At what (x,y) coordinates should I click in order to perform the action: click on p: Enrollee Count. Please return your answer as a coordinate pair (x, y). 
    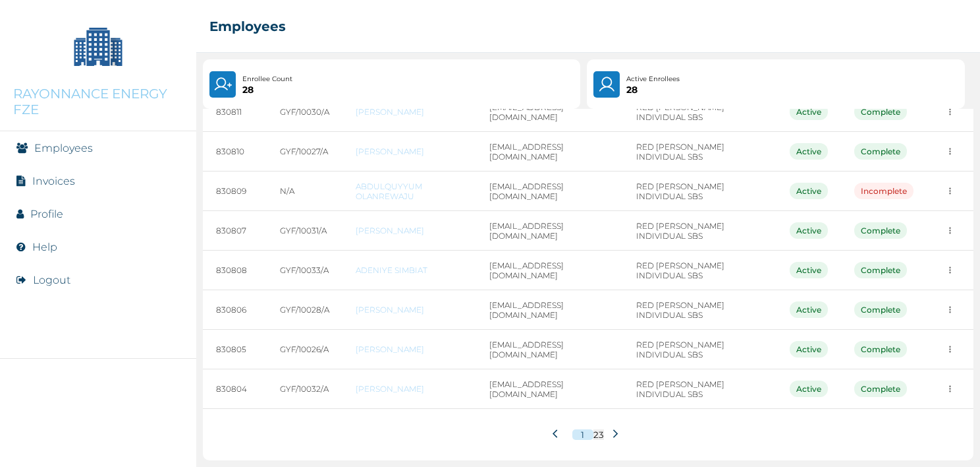
    Looking at the image, I should click on (267, 79).